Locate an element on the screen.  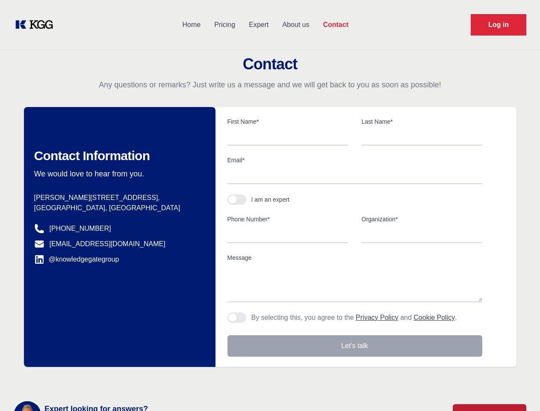
label: Organization* is located at coordinates (422, 219).